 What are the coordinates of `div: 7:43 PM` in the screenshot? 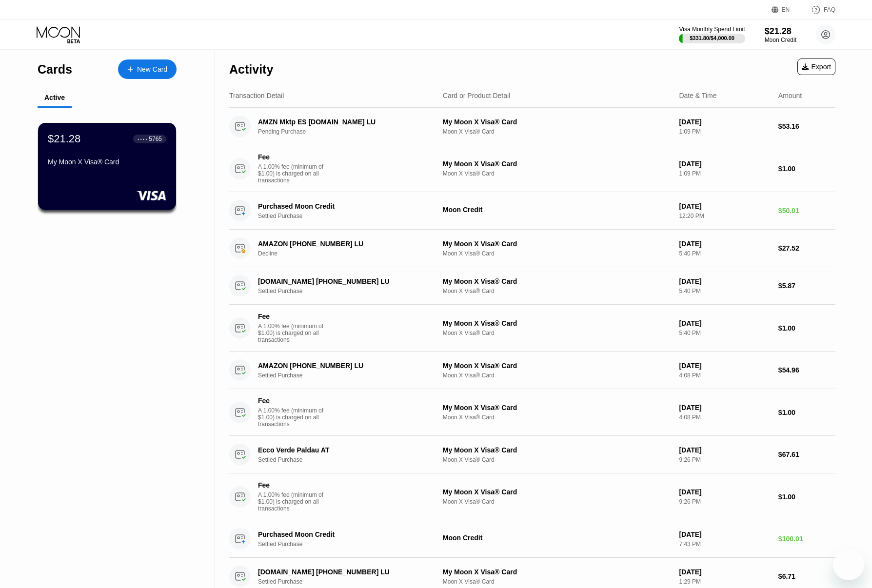 It's located at (724, 544).